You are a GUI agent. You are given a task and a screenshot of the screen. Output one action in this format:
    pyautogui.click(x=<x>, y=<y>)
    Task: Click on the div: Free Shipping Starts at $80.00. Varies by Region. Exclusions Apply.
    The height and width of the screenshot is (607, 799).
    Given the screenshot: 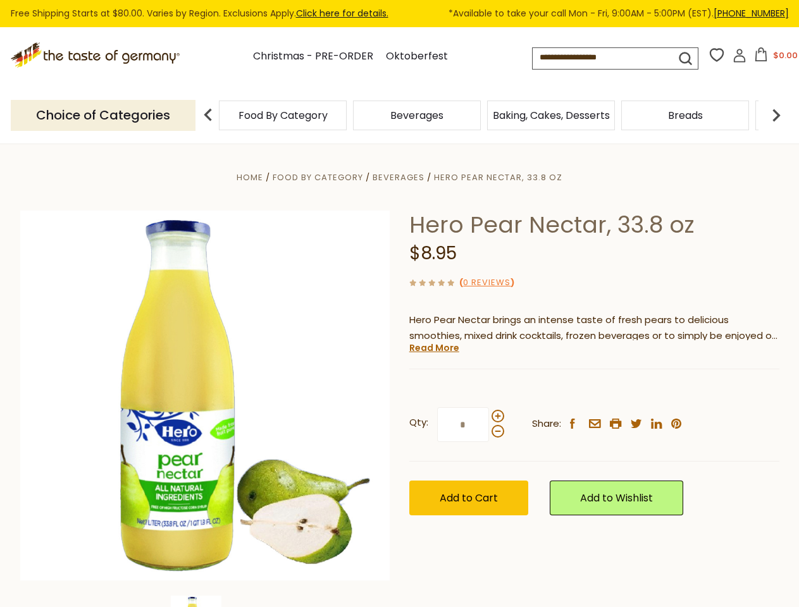 What is the action you would take?
    pyautogui.click(x=400, y=13)
    